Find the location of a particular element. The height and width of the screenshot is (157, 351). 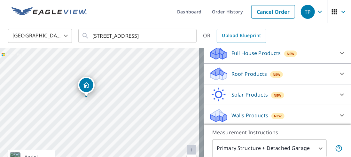

a: Upload Blueprint is located at coordinates (241, 36).